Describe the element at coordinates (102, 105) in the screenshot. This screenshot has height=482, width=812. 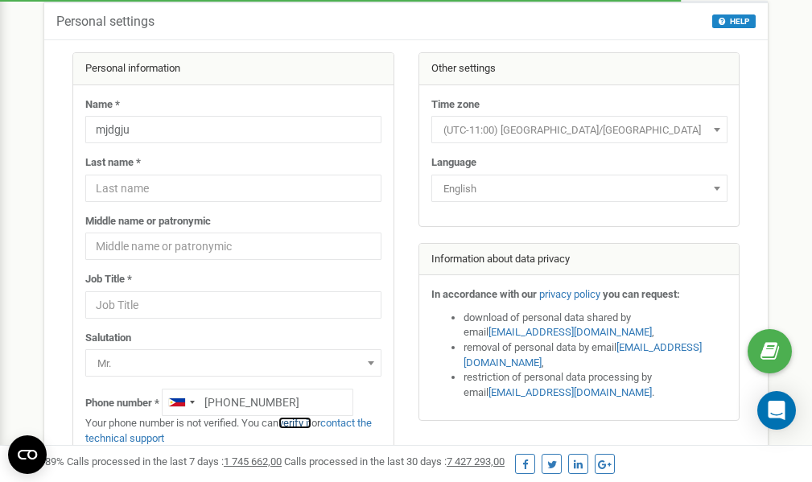
I see `label: Name *` at that location.